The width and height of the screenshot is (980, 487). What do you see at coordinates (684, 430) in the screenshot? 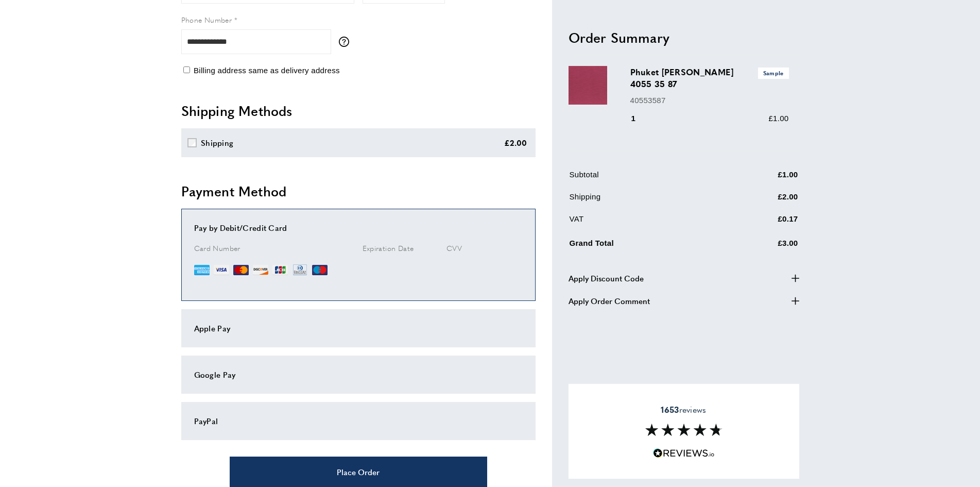
I see `img: Reviews section` at bounding box center [684, 430].